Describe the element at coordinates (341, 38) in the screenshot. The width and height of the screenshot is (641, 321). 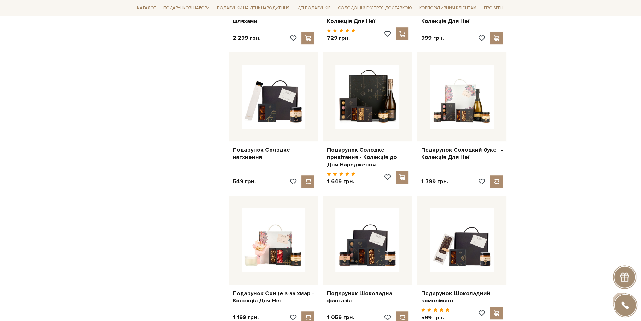
I see `p: 729 грн.` at that location.